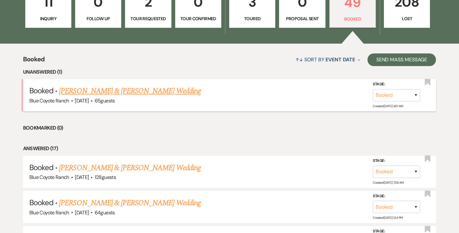 This screenshot has height=233, width=459. I want to click on span: 128 guests, so click(105, 177).